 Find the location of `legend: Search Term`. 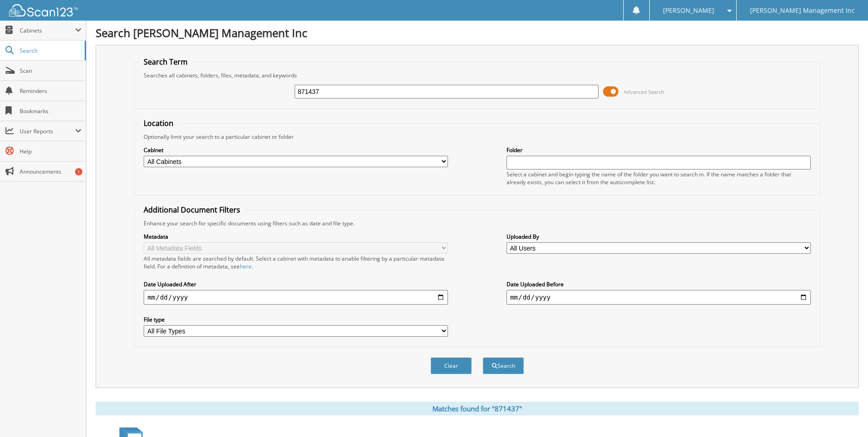

legend: Search Term is located at coordinates (165, 62).